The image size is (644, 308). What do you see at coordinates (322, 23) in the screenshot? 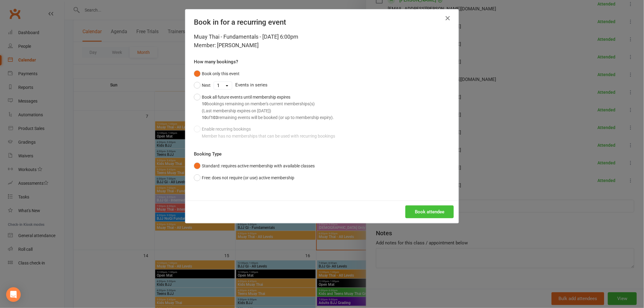
I see `h4: Book in for a recurring event` at bounding box center [322, 23].